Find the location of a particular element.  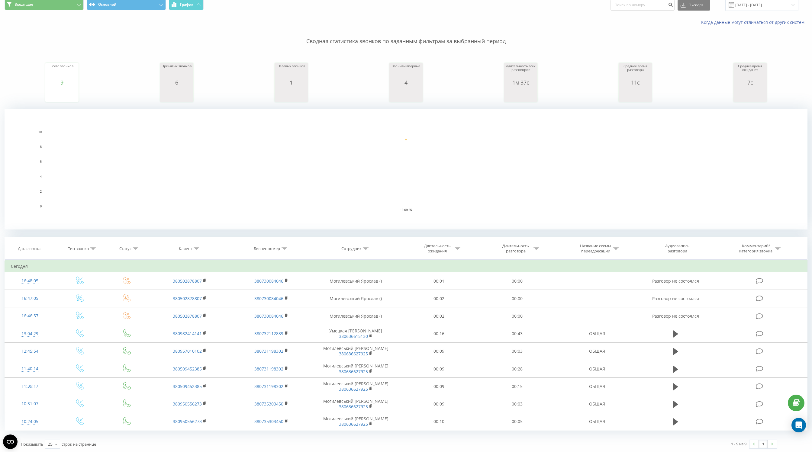

text: 4 is located at coordinates (41, 177).